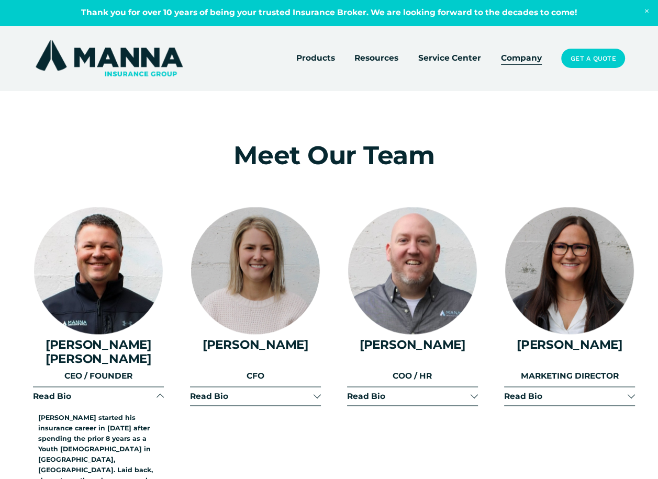 This screenshot has height=479, width=658. What do you see at coordinates (450, 58) in the screenshot?
I see `a: Service Center` at bounding box center [450, 58].